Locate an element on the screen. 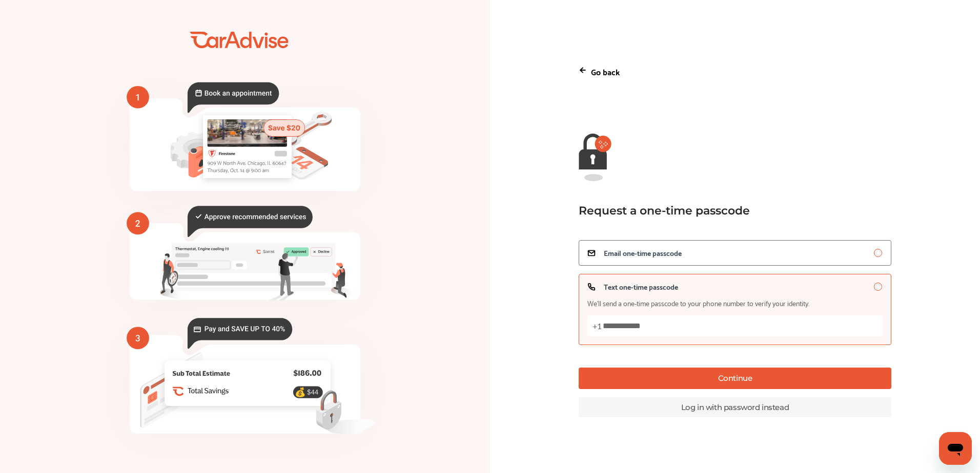  img: icon_phone.e7b63c2d.svg is located at coordinates (591, 287).